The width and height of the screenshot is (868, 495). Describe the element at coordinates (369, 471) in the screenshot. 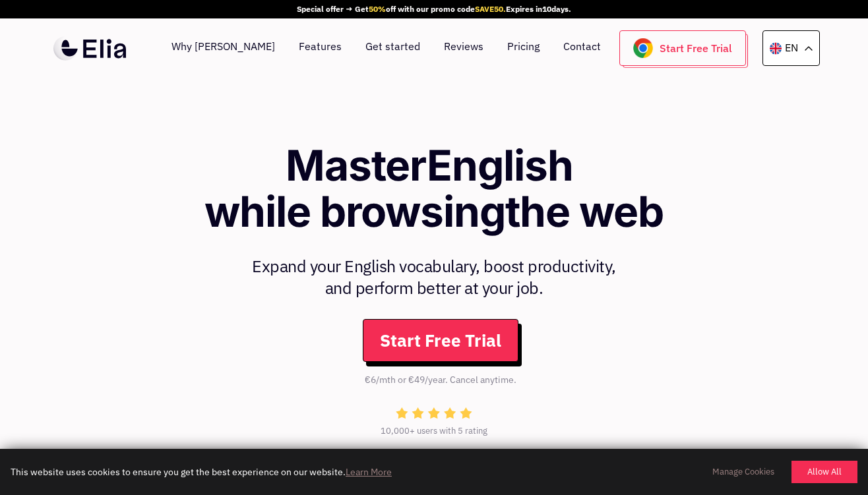

I see `a: Learn More` at that location.